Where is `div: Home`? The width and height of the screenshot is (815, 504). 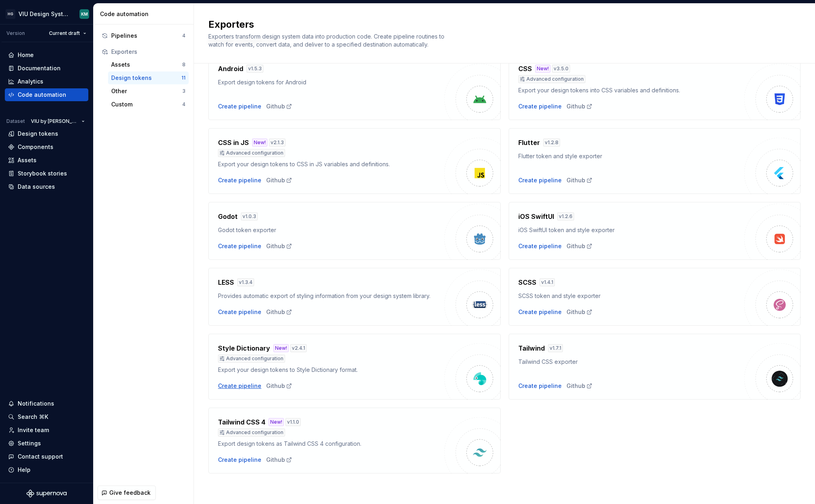 div: Home is located at coordinates (26, 55).